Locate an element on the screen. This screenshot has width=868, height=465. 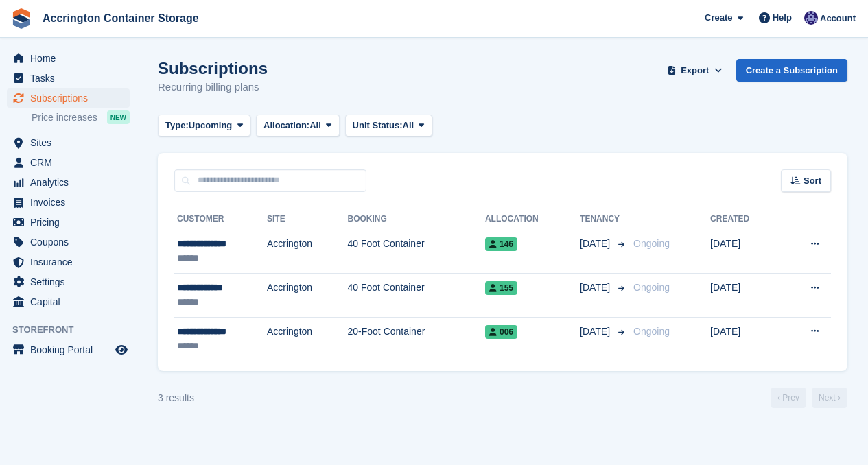
span: Create is located at coordinates (719, 18).